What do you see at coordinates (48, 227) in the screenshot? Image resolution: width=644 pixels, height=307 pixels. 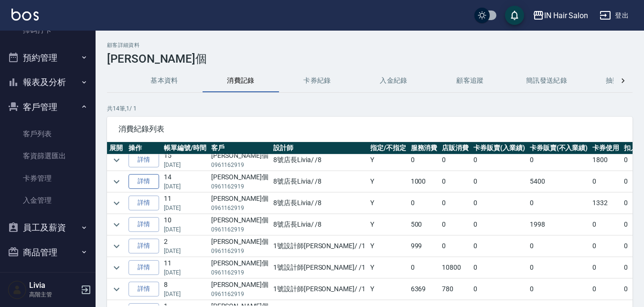 I see `button: 員工及薪資` at bounding box center [48, 227].